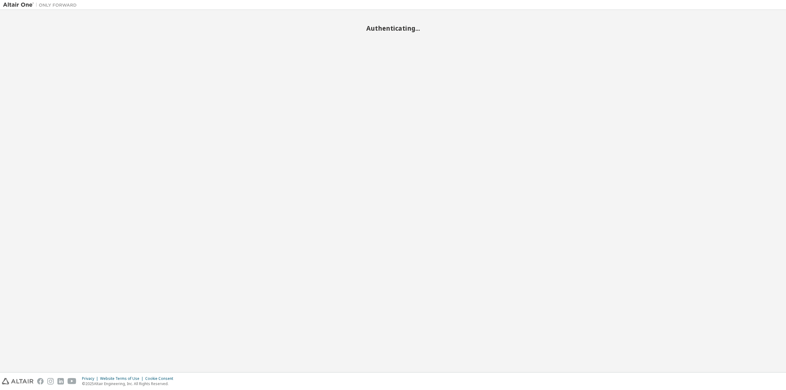  What do you see at coordinates (72, 381) in the screenshot?
I see `img: youtube.svg` at bounding box center [72, 381].